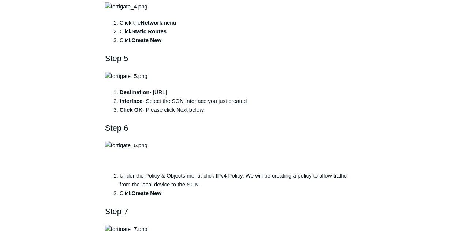 The height and width of the screenshot is (231, 463). I want to click on strong: Interface, so click(131, 101).